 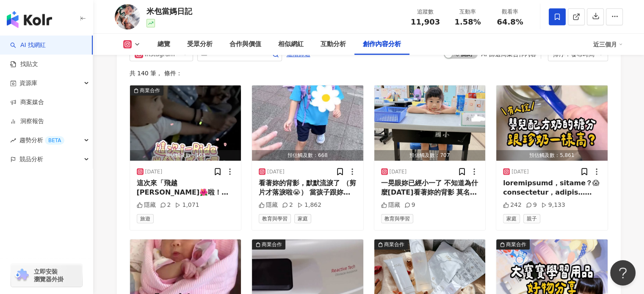 What do you see at coordinates (21, 275) in the screenshot?
I see `img: chrome extension` at bounding box center [21, 275].